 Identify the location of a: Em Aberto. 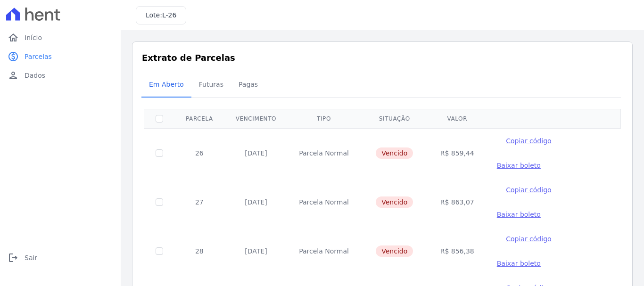
(167, 85).